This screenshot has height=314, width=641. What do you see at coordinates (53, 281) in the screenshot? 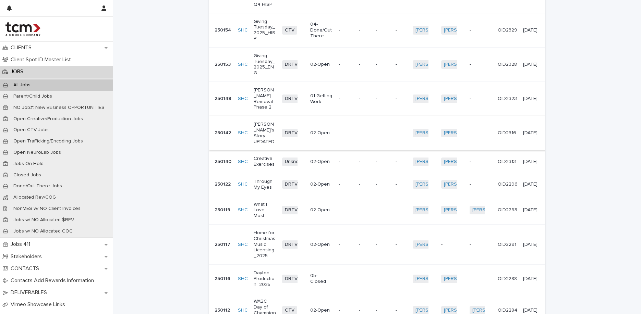
I see `p: Contacts Add Rewards Information` at bounding box center [53, 281].